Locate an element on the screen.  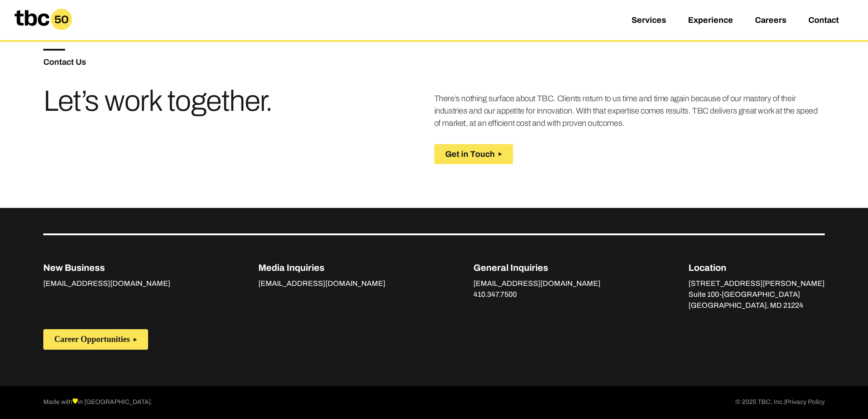
p: General Inquiries is located at coordinates (537, 268).